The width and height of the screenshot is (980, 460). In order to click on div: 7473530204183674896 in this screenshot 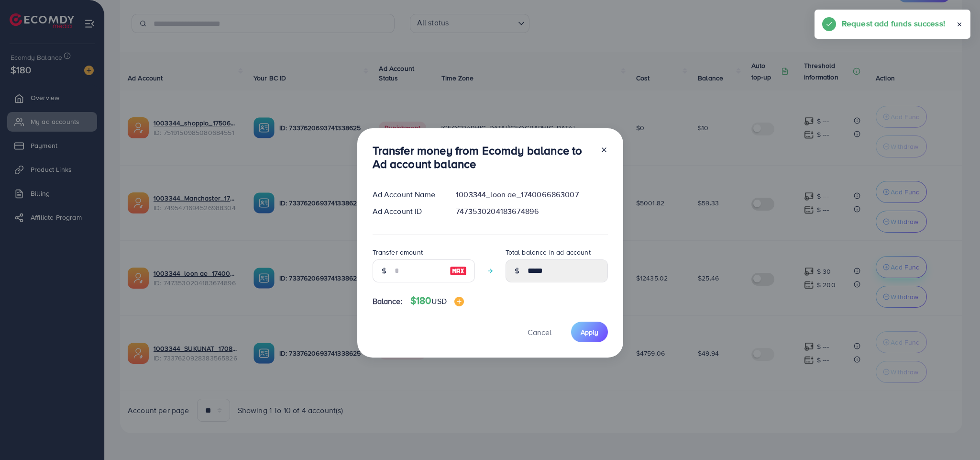, I will do `click(531, 211)`.